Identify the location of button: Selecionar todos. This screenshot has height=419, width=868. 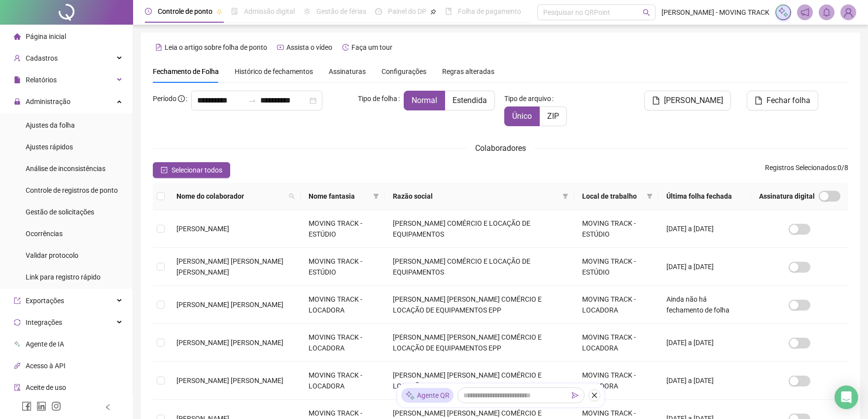
(191, 170).